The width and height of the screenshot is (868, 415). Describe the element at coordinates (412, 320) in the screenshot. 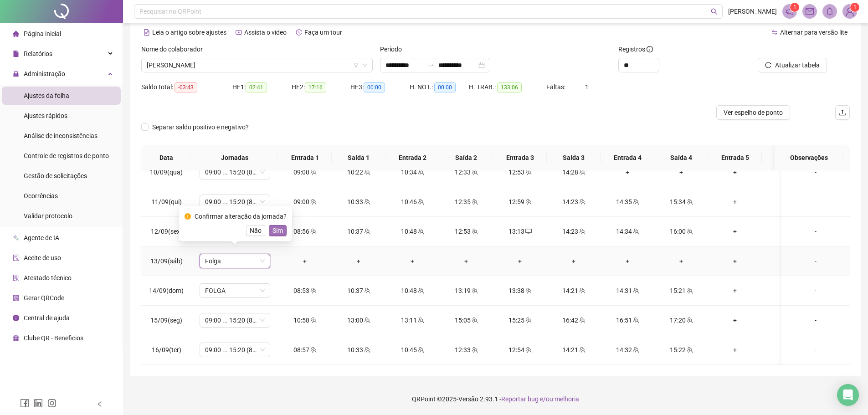

I see `div: 13:11` at that location.